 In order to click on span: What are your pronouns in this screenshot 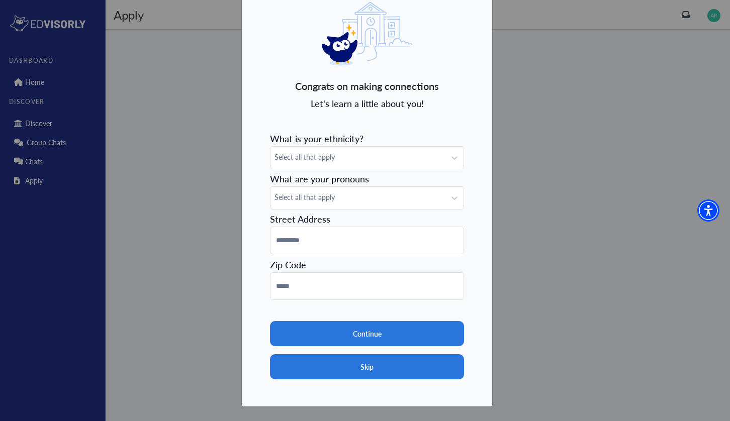, I will do `click(319, 178)`.